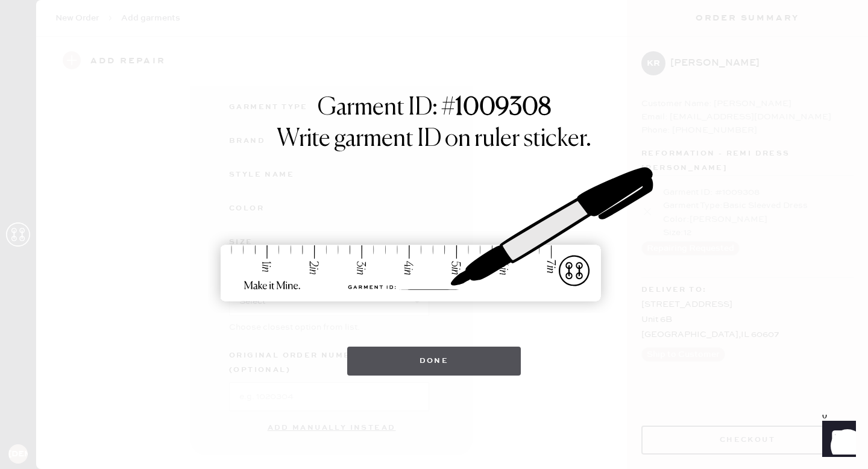 This screenshot has height=469, width=868. I want to click on h1: Write garment ID on ruler sticker., so click(434, 139).